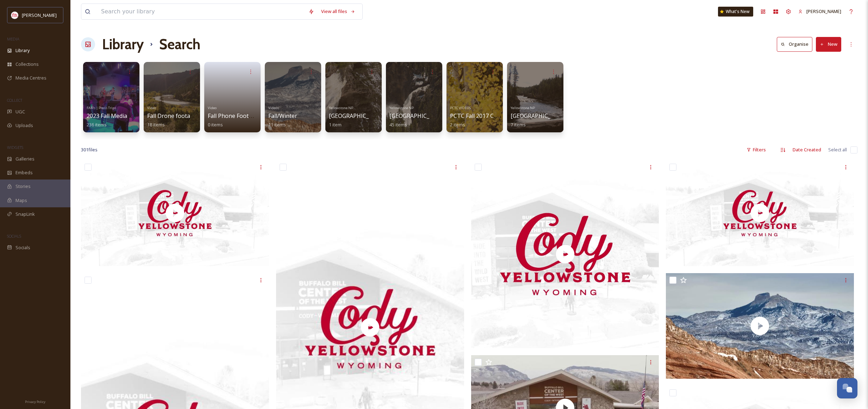 Image resolution: width=868 pixels, height=409 pixels. Describe the element at coordinates (756, 149) in the screenshot. I see `div: Filters` at that location.